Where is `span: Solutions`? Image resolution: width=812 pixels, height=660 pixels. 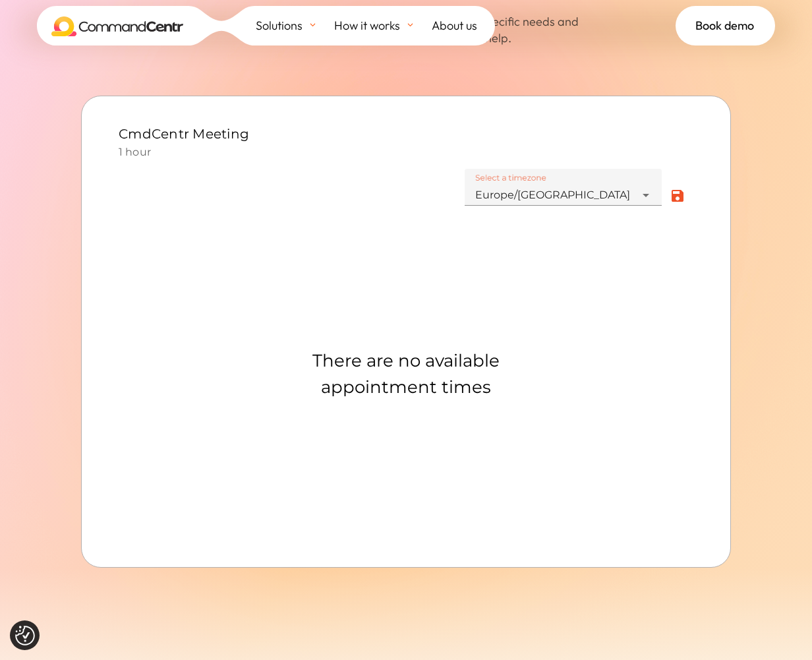 span: Solutions is located at coordinates (279, 26).